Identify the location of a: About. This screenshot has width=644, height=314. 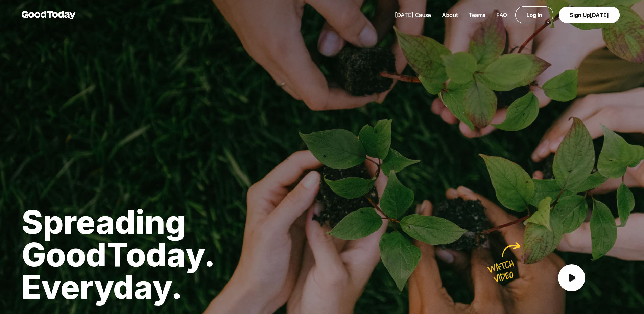
(449, 15).